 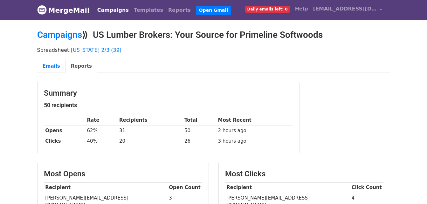 What do you see at coordinates (150, 141) in the screenshot?
I see `td: 20` at bounding box center [150, 141].